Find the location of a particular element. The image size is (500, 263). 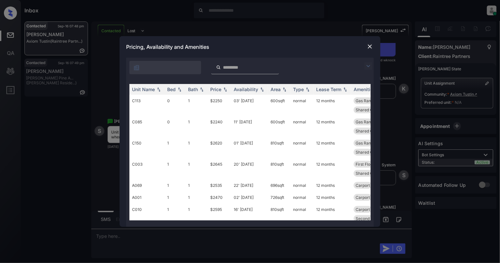

div: Unit Name is located at coordinates (143, 89).